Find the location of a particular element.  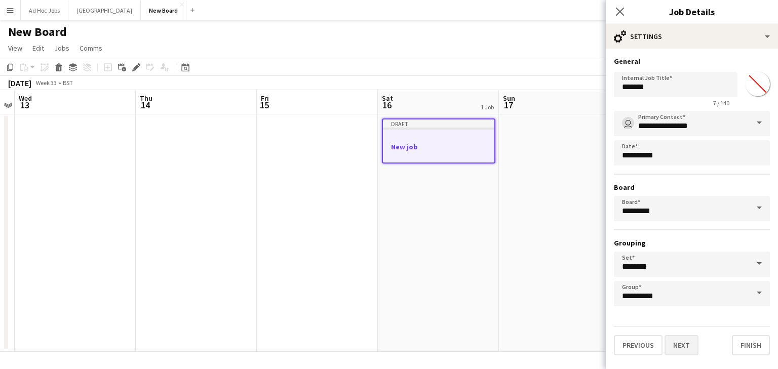

span: 15 is located at coordinates (264, 105).